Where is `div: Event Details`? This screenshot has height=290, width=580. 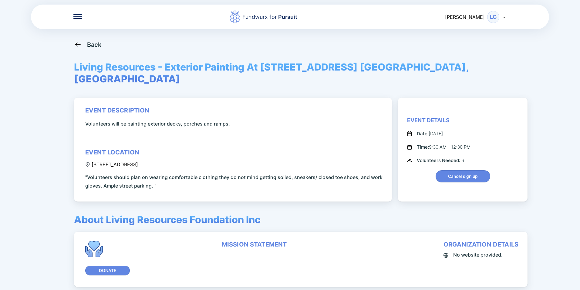
div: Event Details is located at coordinates (429, 120).